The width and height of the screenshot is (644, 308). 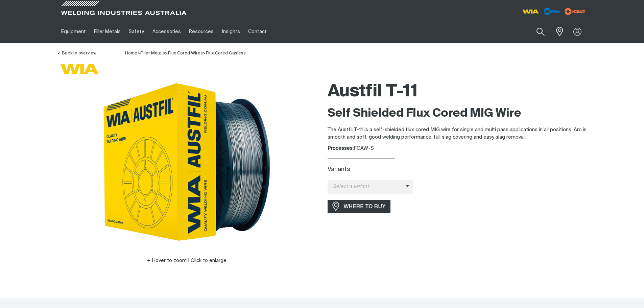 What do you see at coordinates (575, 12) in the screenshot?
I see `img: miller` at bounding box center [575, 12].